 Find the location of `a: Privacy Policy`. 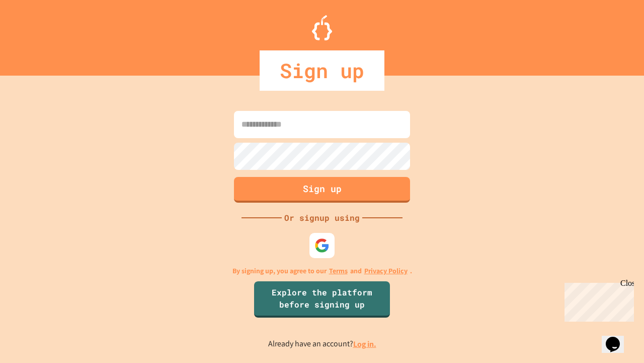

a: Privacy Policy is located at coordinates (386, 271).